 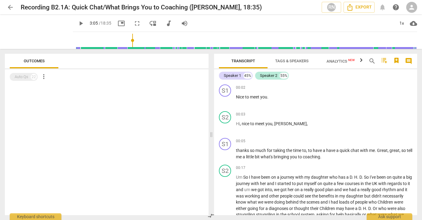 What do you see at coordinates (153, 23) in the screenshot?
I see `span: move_down` at bounding box center [153, 23].